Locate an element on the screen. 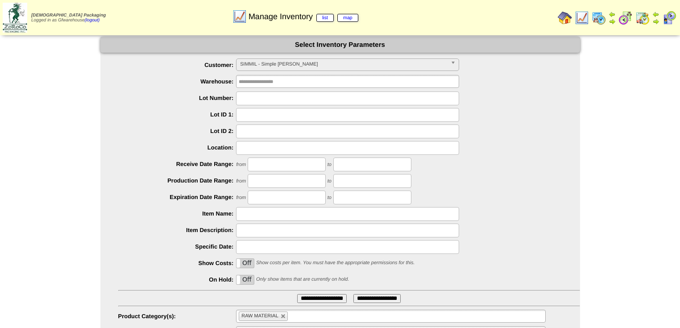 Image resolution: width=680 pixels, height=328 pixels. a: map is located at coordinates (347, 18).